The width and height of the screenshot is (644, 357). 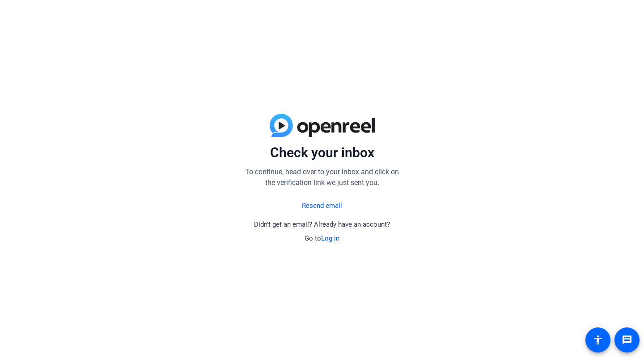 I want to click on mat-icon: message, so click(x=627, y=340).